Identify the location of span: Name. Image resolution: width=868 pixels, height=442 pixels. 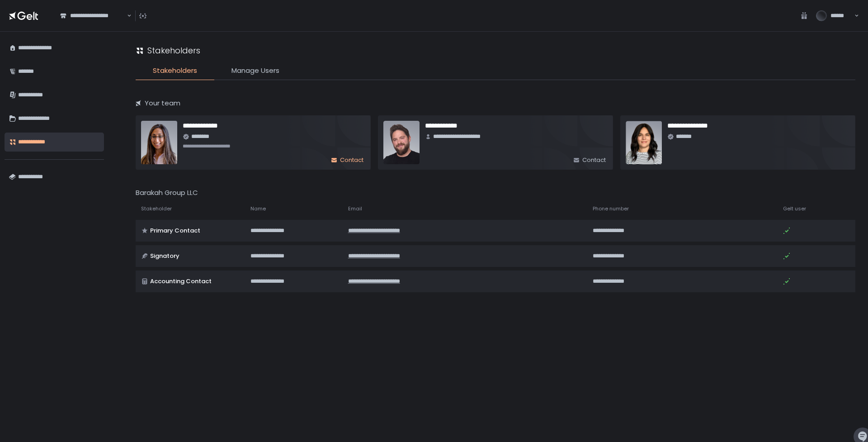
(259, 208).